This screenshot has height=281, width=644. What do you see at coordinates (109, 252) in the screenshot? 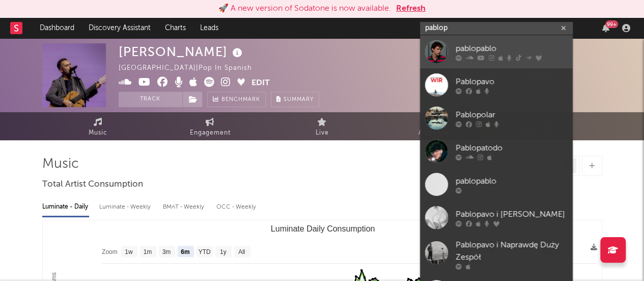
I see `text: Zoom` at bounding box center [109, 252].